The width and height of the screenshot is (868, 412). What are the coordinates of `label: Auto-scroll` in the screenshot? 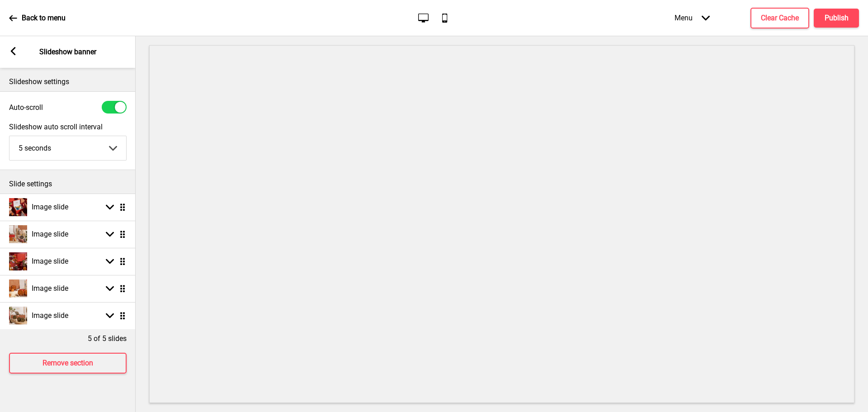 It's located at (26, 107).